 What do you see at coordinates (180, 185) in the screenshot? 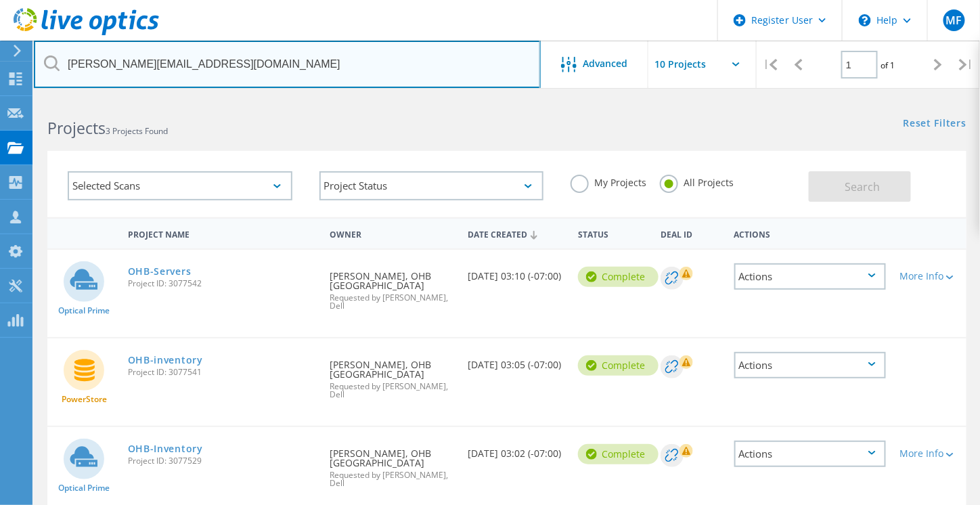
I see `div: Selected Scans` at bounding box center [180, 185].